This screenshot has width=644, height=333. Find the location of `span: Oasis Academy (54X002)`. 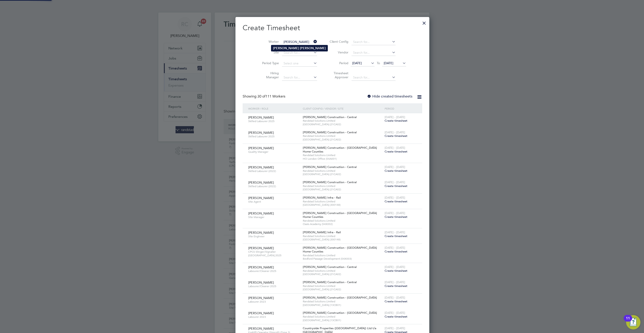

span: Oasis Academy (54X002) is located at coordinates (343, 224).